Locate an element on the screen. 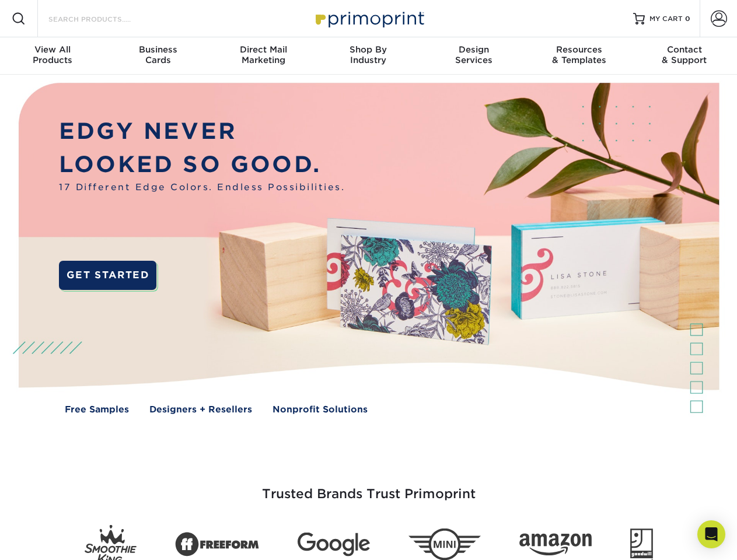 The width and height of the screenshot is (737, 560). a: Free Samples is located at coordinates (97, 410).